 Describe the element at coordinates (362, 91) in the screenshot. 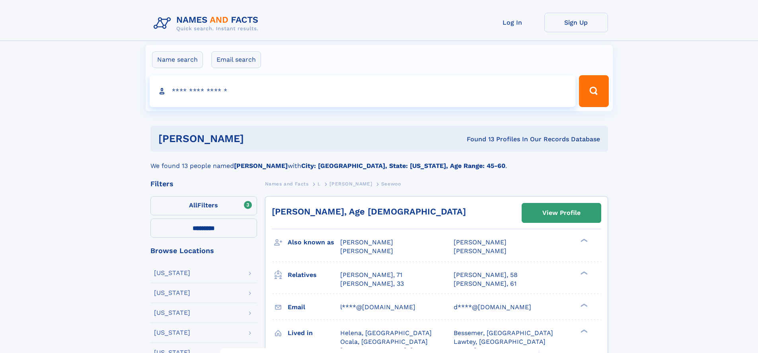

I see `input: search input` at that location.